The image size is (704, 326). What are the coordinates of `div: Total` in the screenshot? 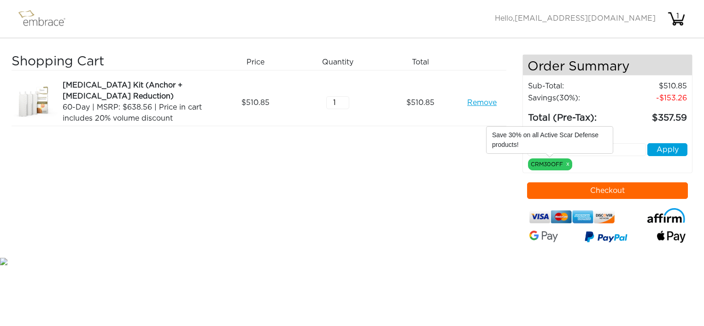 It's located at (423, 62).